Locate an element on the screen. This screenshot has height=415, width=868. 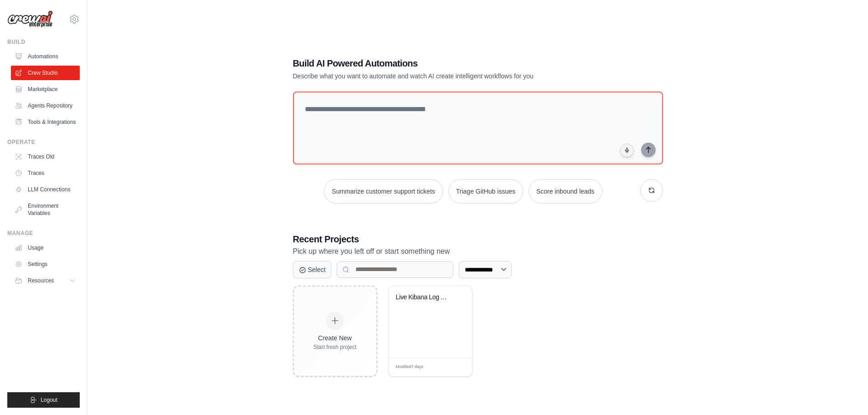
span: Modified 7 days is located at coordinates (410, 367).